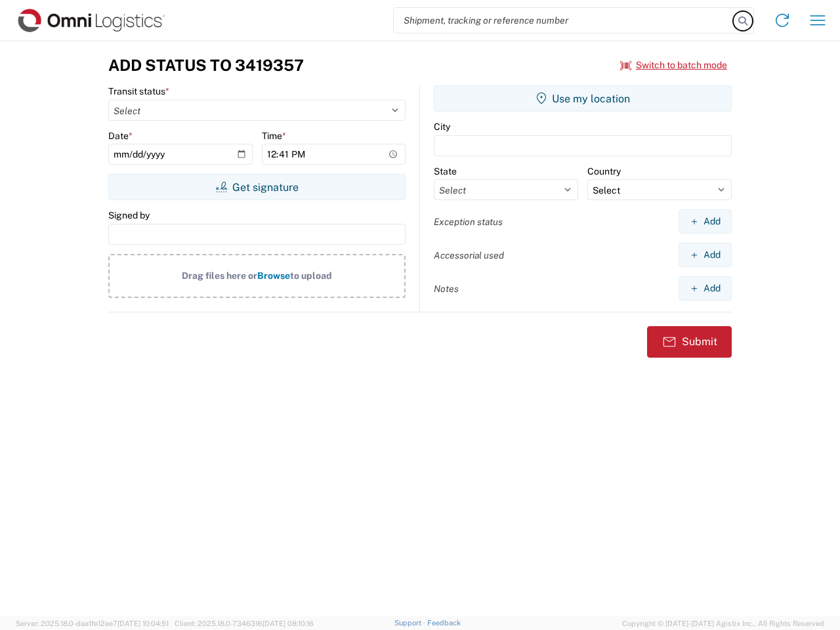 The width and height of the screenshot is (840, 630). Describe the element at coordinates (206, 65) in the screenshot. I see `h3: Add Status to 3419357` at that location.